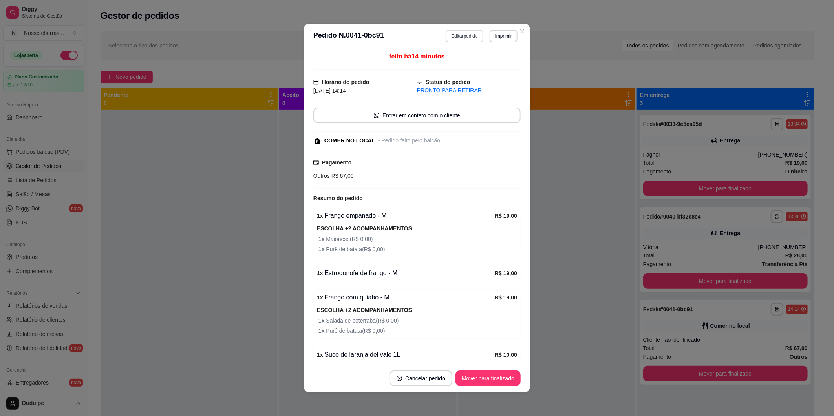  I want to click on button: Editarpedido, so click(464, 36).